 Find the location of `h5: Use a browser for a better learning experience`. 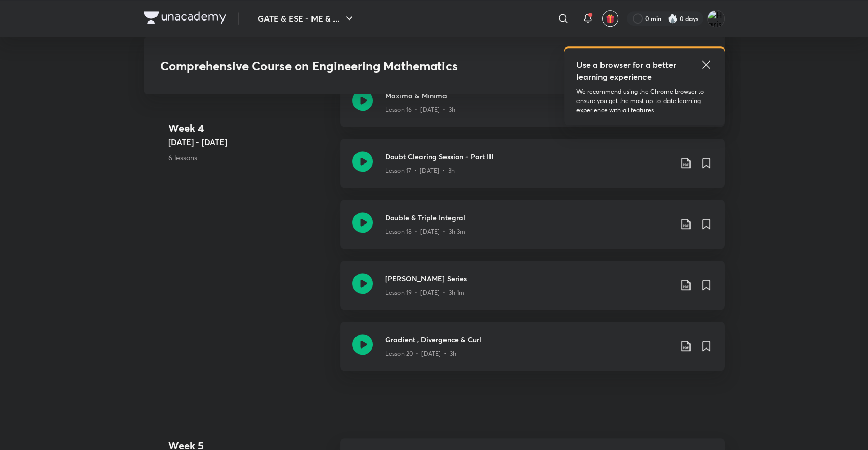

h5: Use a browser for a better learning experience is located at coordinates (628, 71).